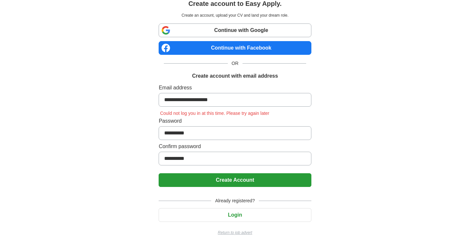  Describe the element at coordinates (235, 215) in the screenshot. I see `button: Login` at that location.